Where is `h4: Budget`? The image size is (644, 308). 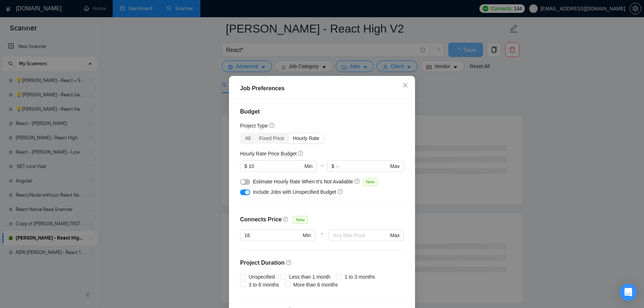
h4: Budget is located at coordinates (322, 111).